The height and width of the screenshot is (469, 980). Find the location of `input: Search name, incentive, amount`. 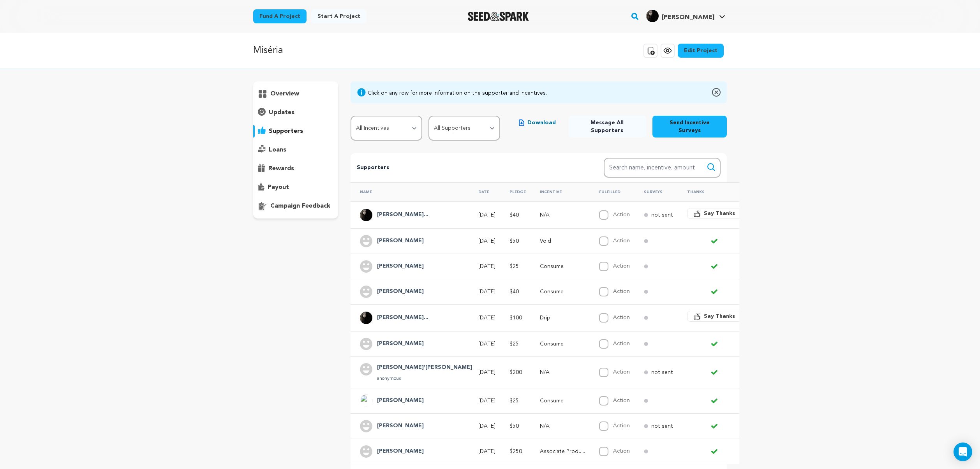

input: Search name, incentive, amount is located at coordinates (662, 168).